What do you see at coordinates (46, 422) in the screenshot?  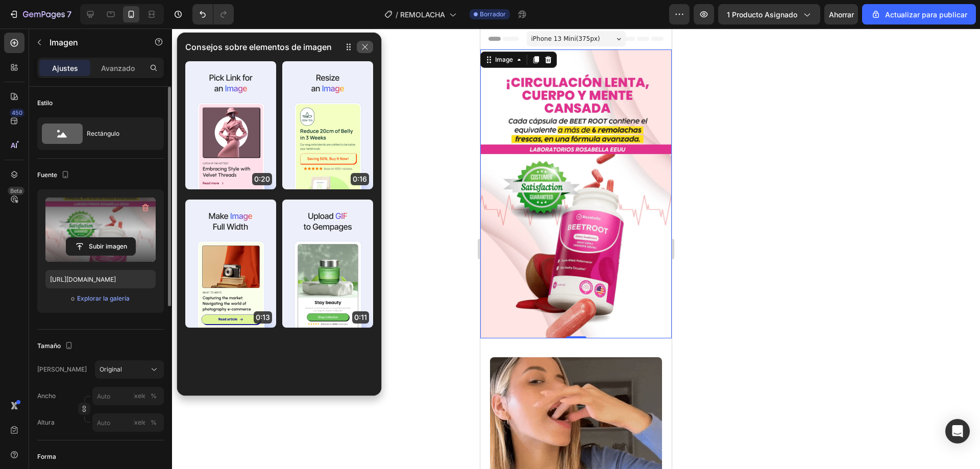 I see `font: Altura` at bounding box center [46, 422].